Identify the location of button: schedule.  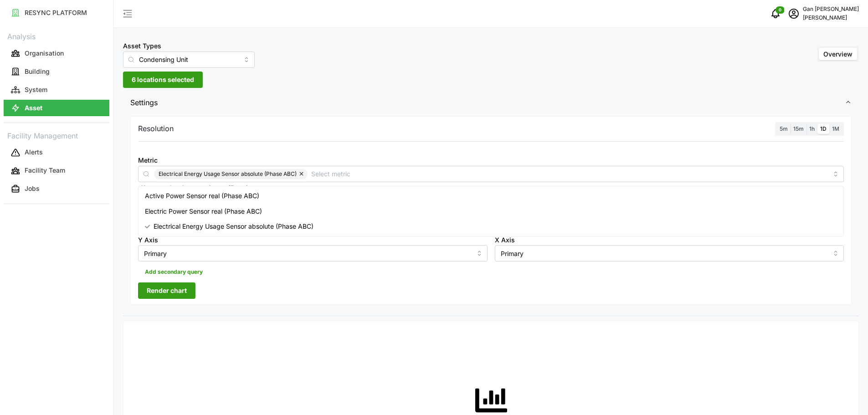
(794, 14).